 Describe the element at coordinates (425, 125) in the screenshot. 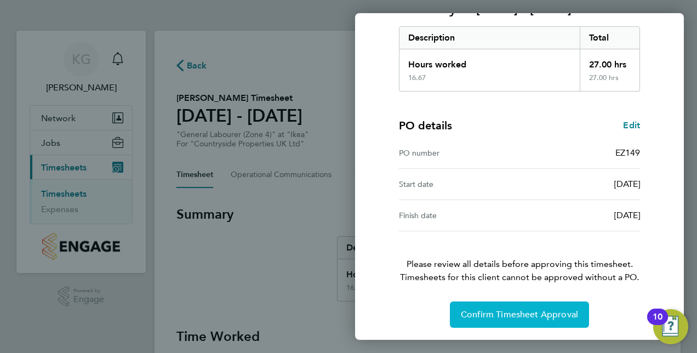

I see `h4: PO details` at that location.